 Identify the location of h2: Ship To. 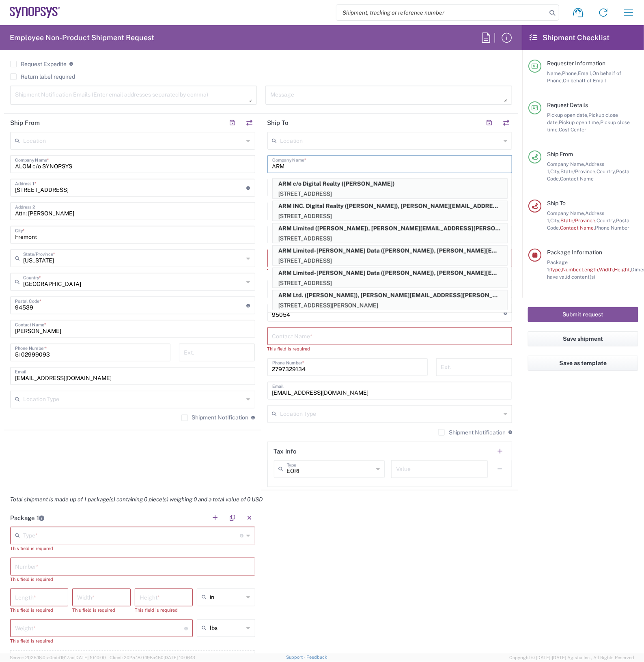
(278, 123).